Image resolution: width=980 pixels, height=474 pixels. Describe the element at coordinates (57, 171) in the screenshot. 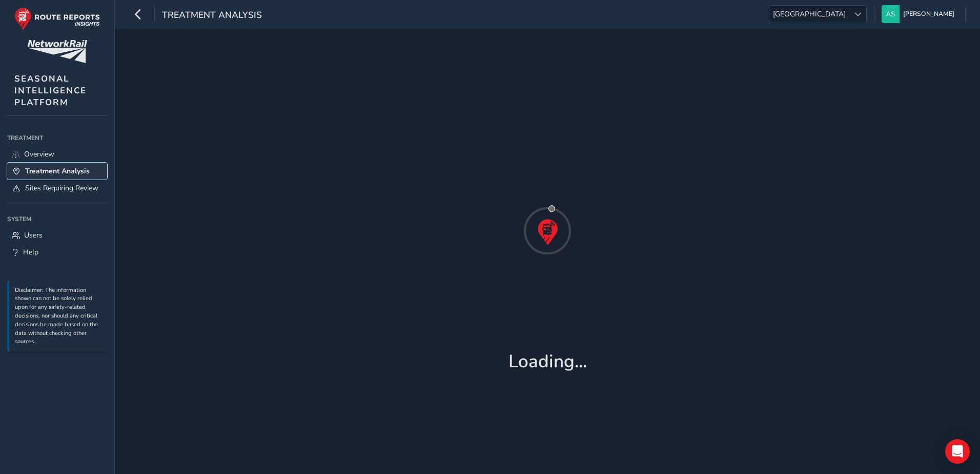

I see `a: Treatment Analysis` at that location.